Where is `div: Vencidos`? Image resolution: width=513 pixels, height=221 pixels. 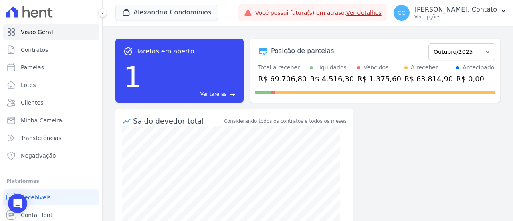 div: Vencidos is located at coordinates (376, 67).